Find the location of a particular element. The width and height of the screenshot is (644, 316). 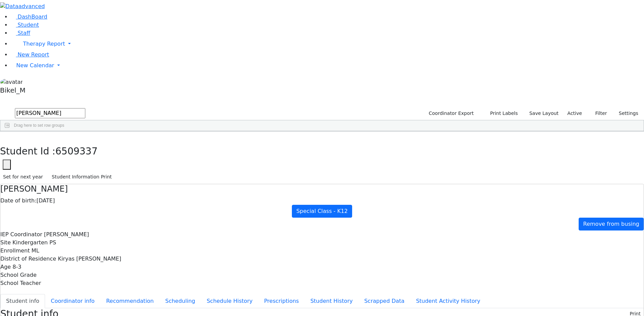

button: Student Information Print is located at coordinates (81, 177).